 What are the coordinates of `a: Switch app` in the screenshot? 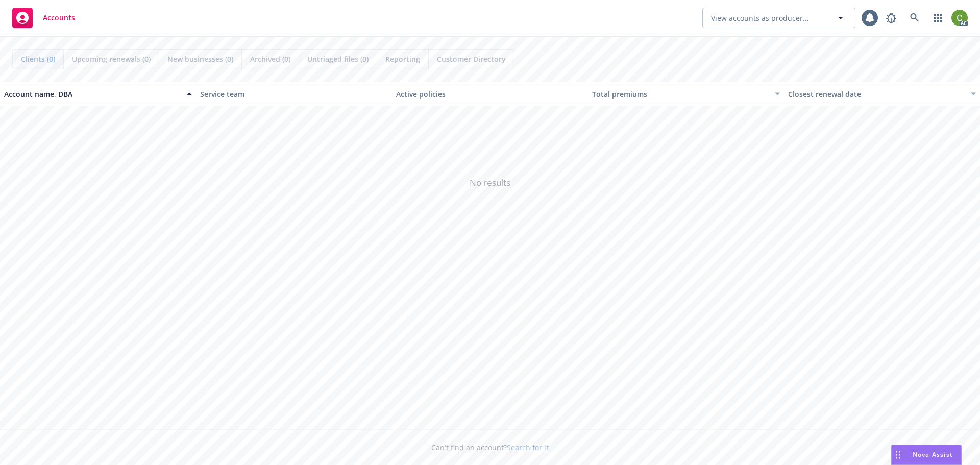 It's located at (938, 18).